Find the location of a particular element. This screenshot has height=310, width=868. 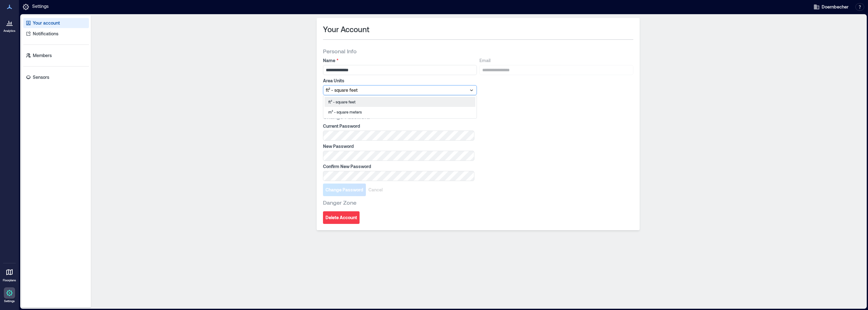

span: Change Password is located at coordinates (344, 190).